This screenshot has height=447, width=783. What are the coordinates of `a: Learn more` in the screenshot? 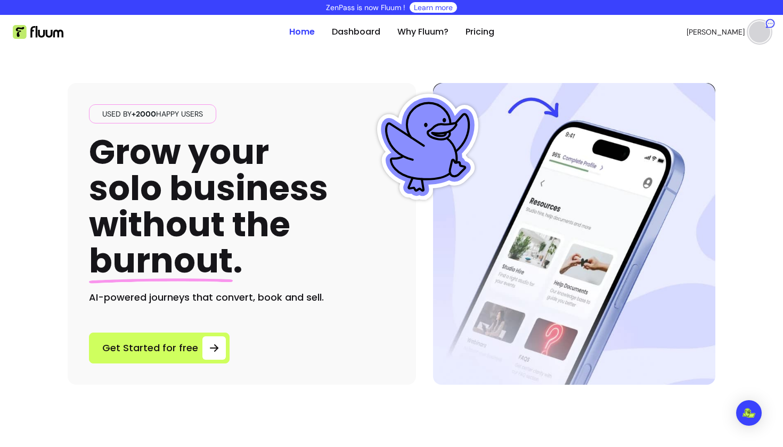 It's located at (433, 7).